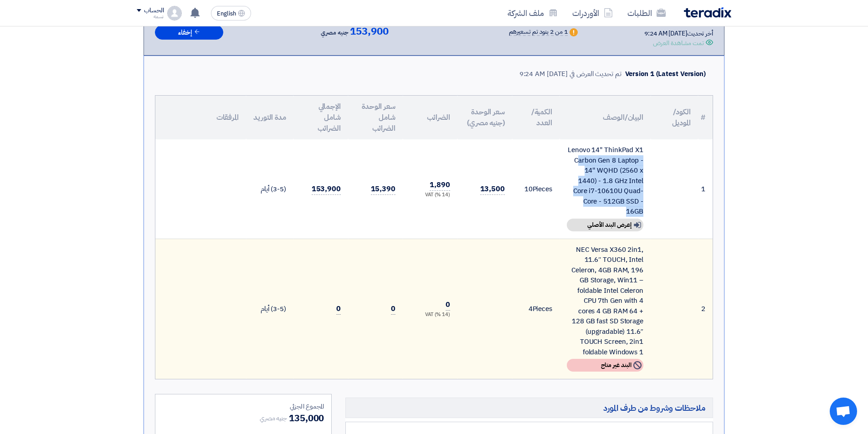 The image size is (868, 434). I want to click on a: Open chat, so click(843, 411).